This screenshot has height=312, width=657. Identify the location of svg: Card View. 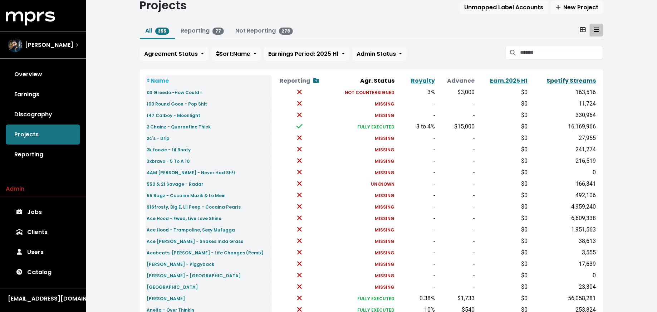
(583, 30).